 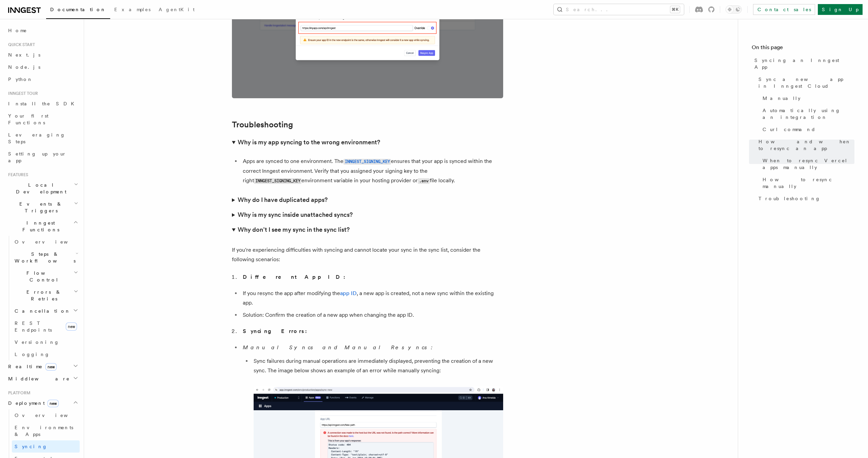 I want to click on span: Local Development, so click(x=40, y=188).